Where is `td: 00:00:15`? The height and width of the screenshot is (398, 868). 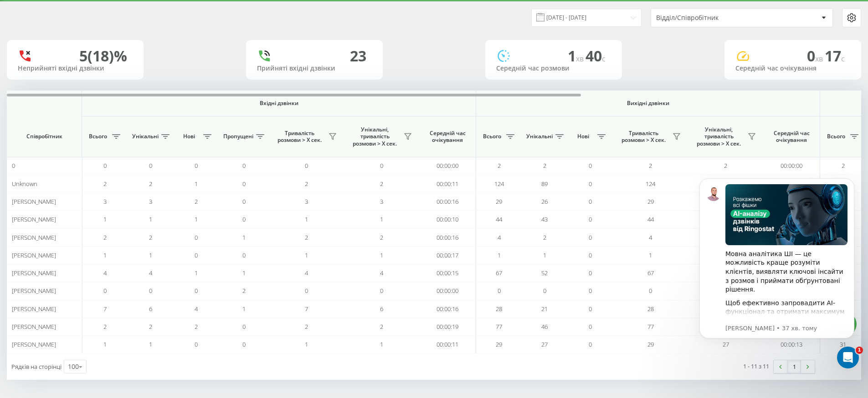 td: 00:00:15 is located at coordinates (448, 274).